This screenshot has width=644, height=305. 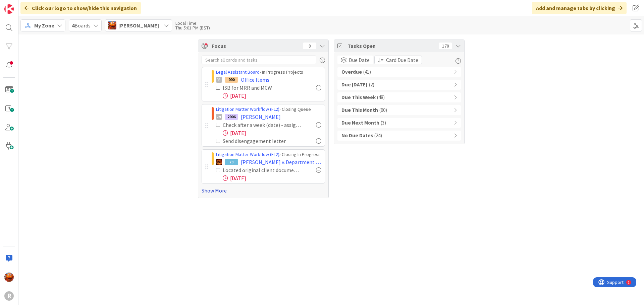 What do you see at coordinates (193, 28) in the screenshot?
I see `div: Thu 5:01 PM (BST)` at bounding box center [193, 28].